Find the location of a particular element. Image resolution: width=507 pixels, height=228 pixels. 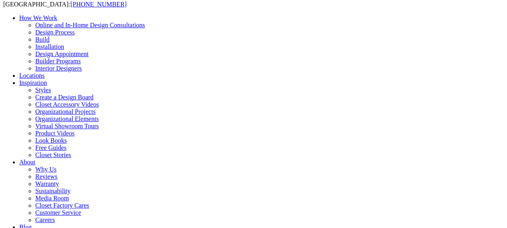

a: Online and In-Home Design Consultations is located at coordinates (90, 25).